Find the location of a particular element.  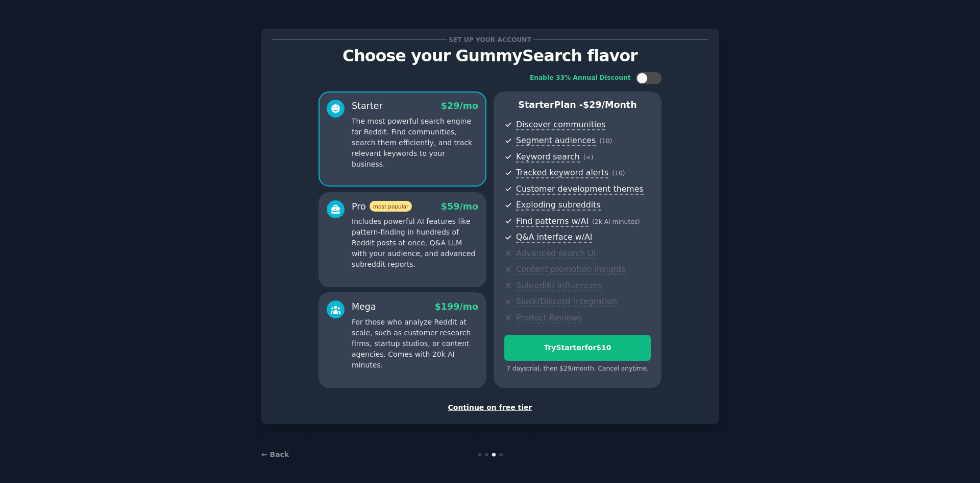

div: 7 days trial, then $ 29 /month . Cancel anytime. is located at coordinates (577, 369).